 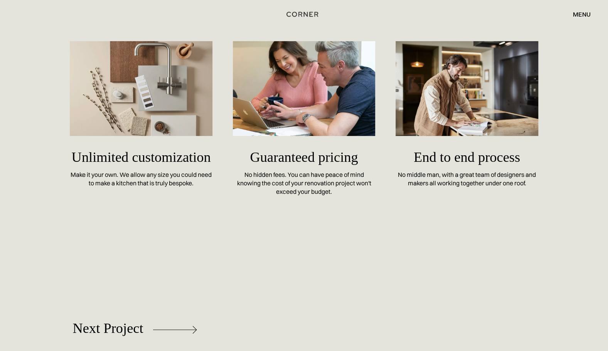 What do you see at coordinates (141, 157) in the screenshot?
I see `h5: Unlimited customization` at bounding box center [141, 157].